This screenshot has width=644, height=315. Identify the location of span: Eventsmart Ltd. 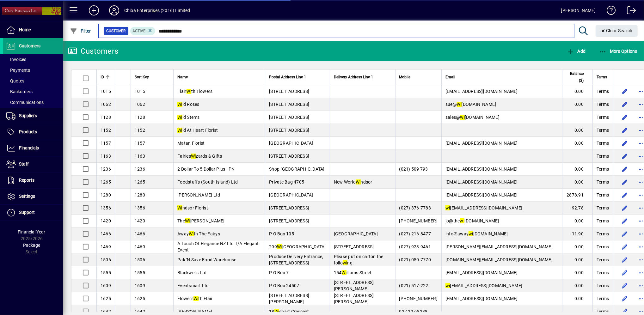
(193, 286).